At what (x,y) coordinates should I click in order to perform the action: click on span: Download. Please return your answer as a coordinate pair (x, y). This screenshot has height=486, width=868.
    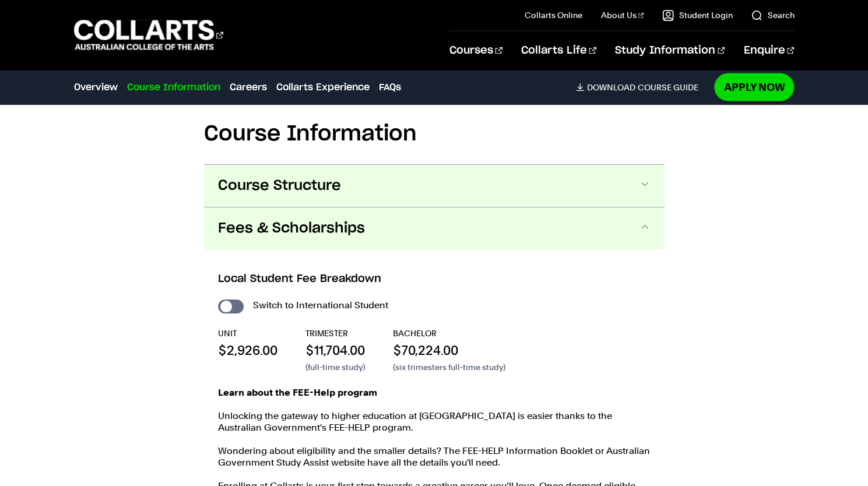
    Looking at the image, I should click on (611, 87).